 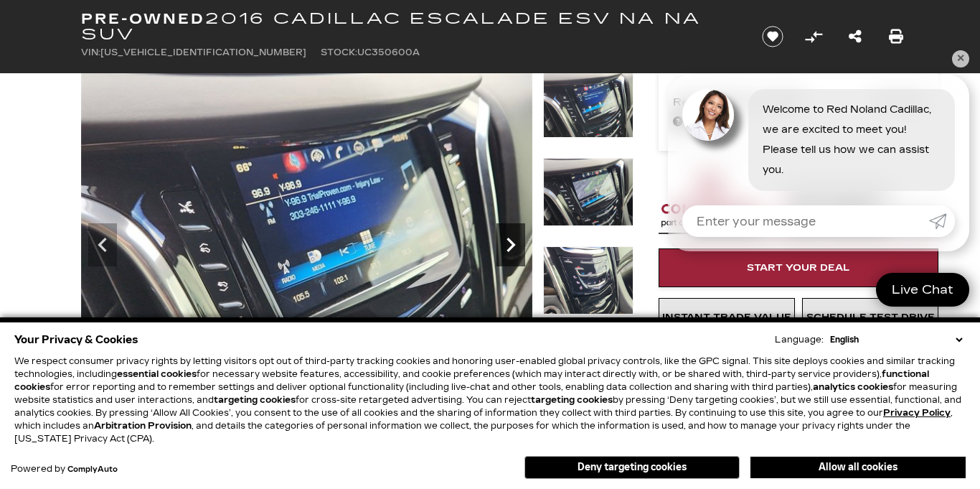 I want to click on button: Allow all cookies, so click(x=858, y=467).